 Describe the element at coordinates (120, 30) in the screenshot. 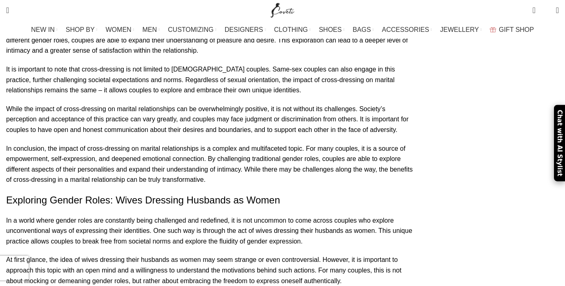

I see `a: WOMEN` at that location.